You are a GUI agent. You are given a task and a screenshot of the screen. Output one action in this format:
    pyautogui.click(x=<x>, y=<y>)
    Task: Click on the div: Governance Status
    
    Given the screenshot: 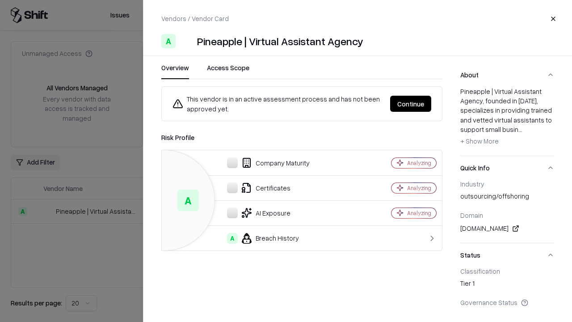 What is the action you would take?
    pyautogui.click(x=508, y=302)
    